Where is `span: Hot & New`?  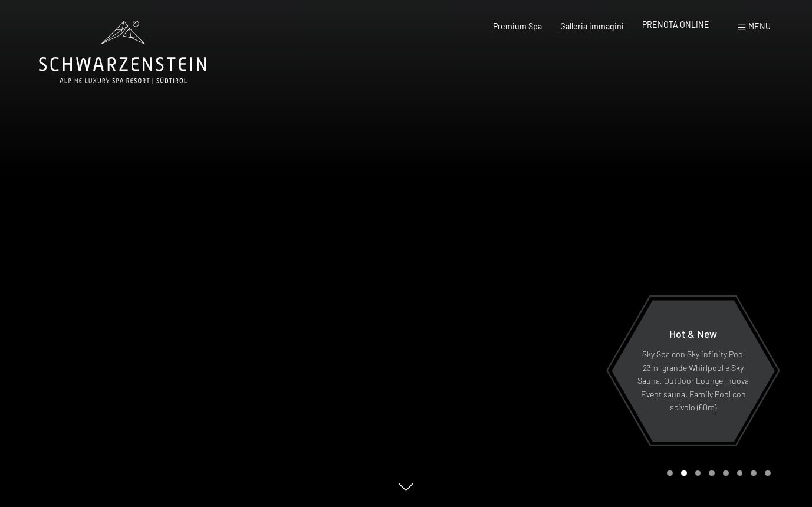 span: Hot & New is located at coordinates (693, 334).